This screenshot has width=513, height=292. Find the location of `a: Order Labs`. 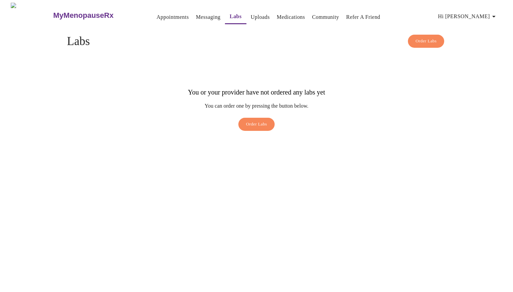

a: Order Labs is located at coordinates (257, 126).